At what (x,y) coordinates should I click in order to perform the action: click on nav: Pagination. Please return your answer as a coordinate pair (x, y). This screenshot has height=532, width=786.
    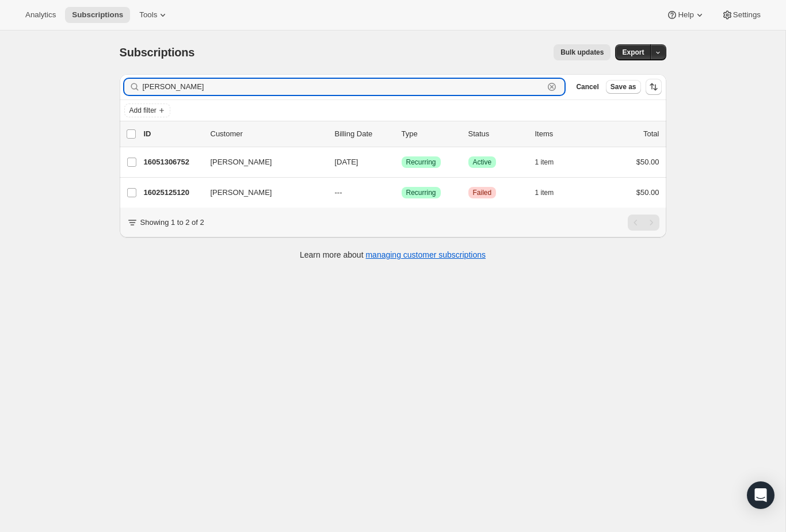
    Looking at the image, I should click on (643, 222).